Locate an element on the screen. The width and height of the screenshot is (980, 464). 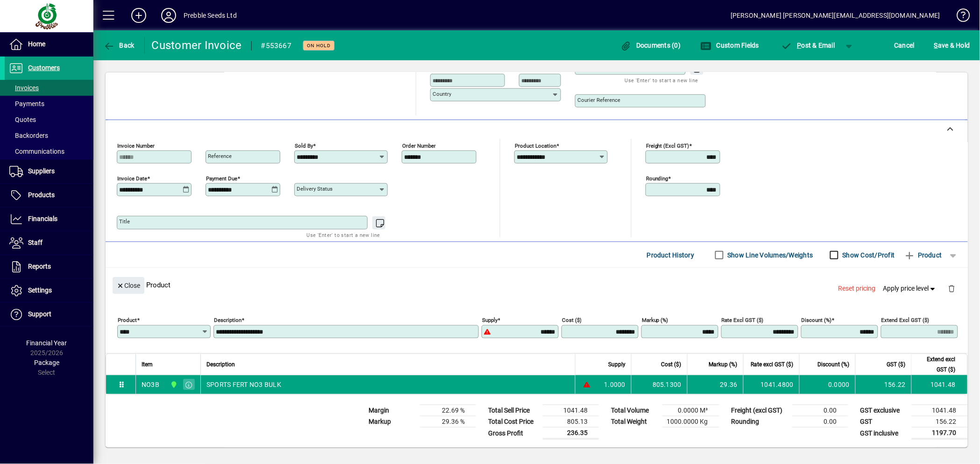
td: 1041.48 is located at coordinates (570, 410).